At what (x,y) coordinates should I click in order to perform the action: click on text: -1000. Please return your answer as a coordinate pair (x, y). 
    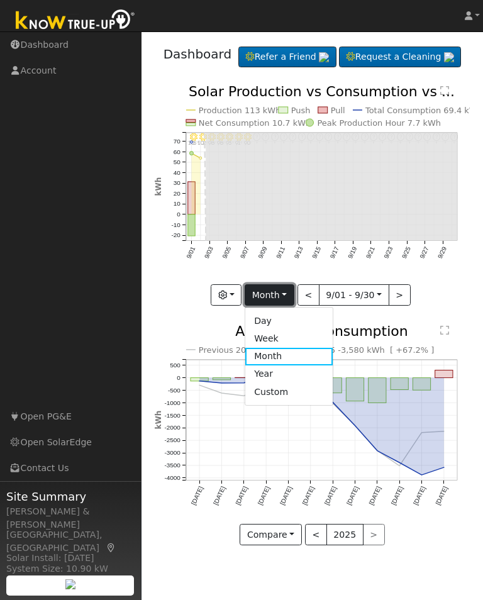
    Looking at the image, I should click on (172, 402).